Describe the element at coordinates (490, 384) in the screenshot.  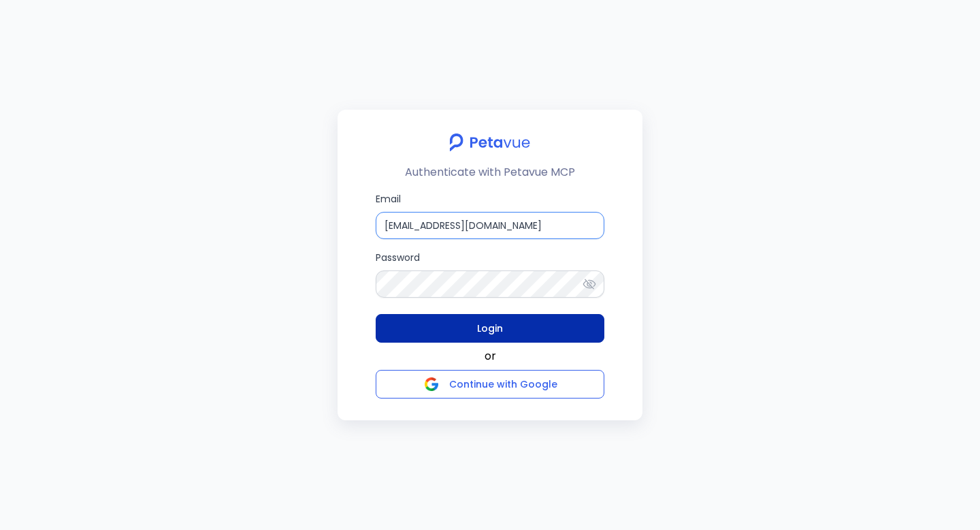
I see `button: Continue with Google` at that location.